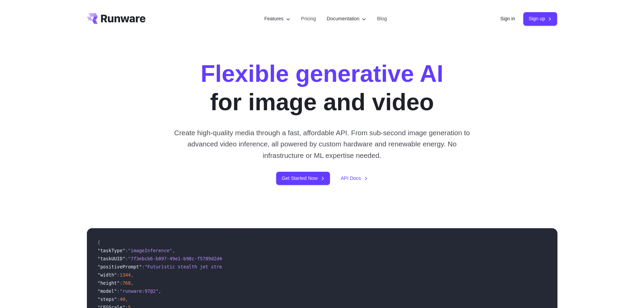  What do you see at coordinates (139, 291) in the screenshot?
I see `span: "runware:97@2"` at bounding box center [139, 291].